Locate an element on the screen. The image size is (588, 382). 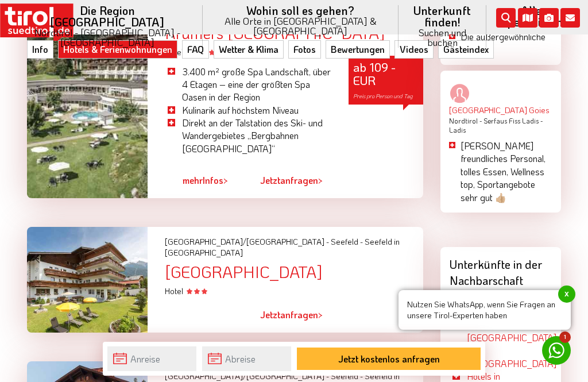
button: Jetzt kostenlos anfragen is located at coordinates (389, 359).